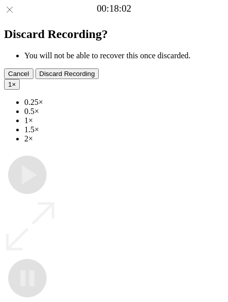 This screenshot has width=228, height=302. I want to click on span: 1, so click(10, 84).